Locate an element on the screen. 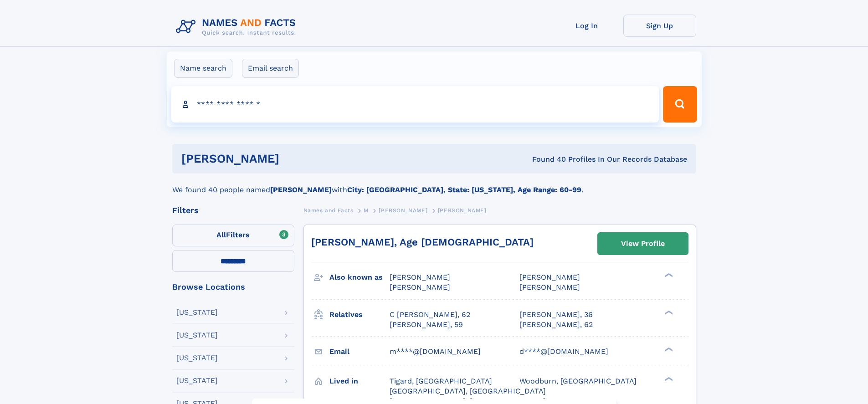  div: Filters is located at coordinates (233, 210).